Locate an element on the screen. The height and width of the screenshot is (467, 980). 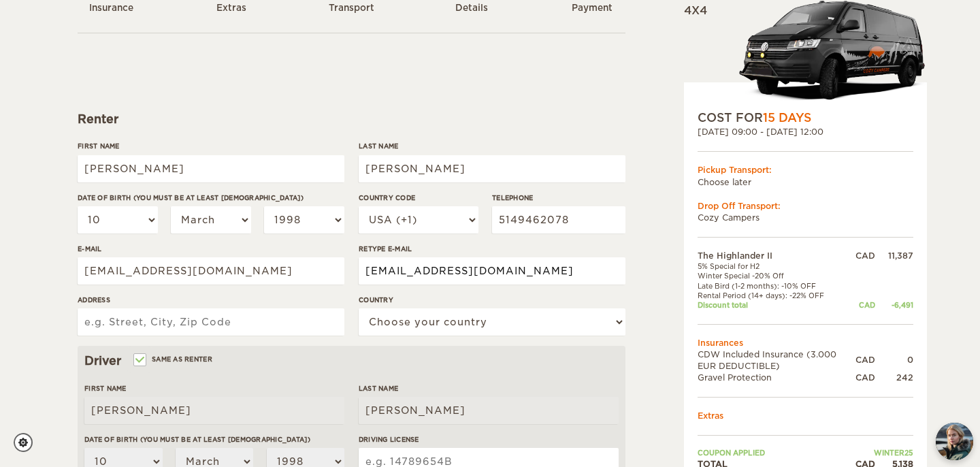
div: 11,387 is located at coordinates (894, 255).